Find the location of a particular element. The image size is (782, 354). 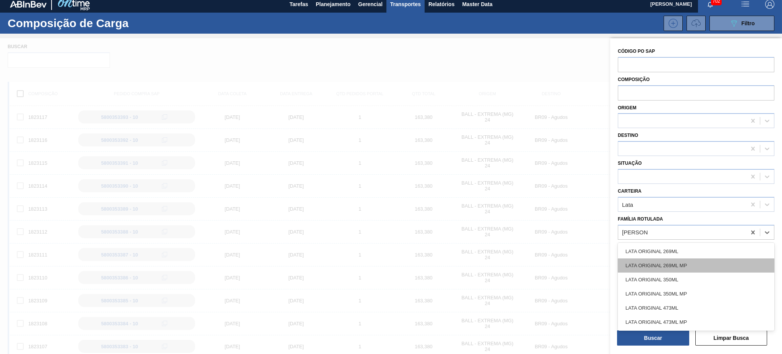

button: Limpar Busca is located at coordinates (731, 338).